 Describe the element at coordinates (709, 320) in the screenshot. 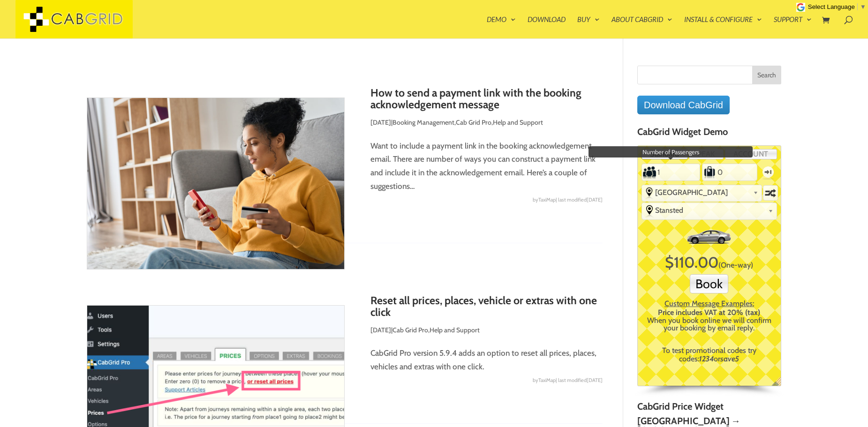

I see `div: When you book online we will confirm your booking by email reply.` at that location.